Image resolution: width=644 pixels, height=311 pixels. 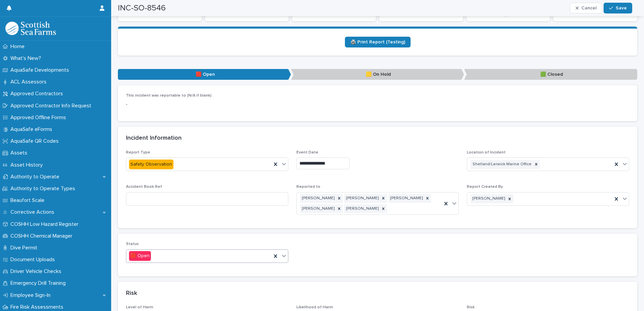 I want to click on span: This incident was reportable to (N/A if blank), so click(x=169, y=95).